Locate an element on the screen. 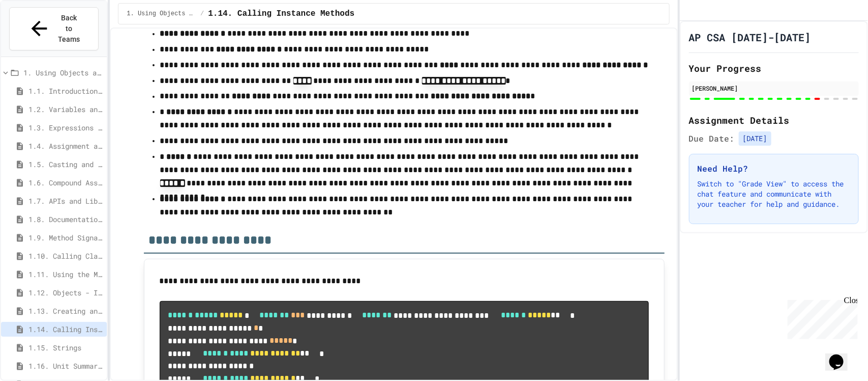 This screenshot has width=868, height=381. span: 1.2. Variables and Data Types is located at coordinates (65, 109).